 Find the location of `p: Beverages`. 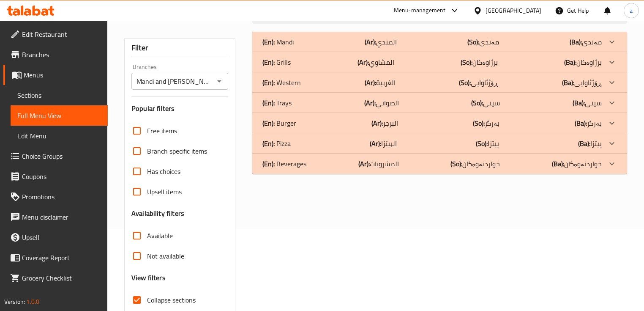

p: Beverages is located at coordinates (284, 164).